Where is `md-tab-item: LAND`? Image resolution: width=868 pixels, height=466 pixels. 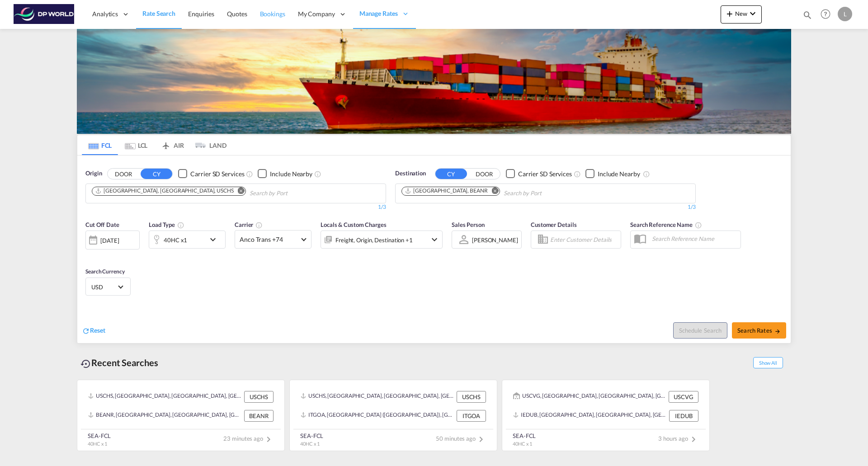
md-tab-item: LAND is located at coordinates (209, 145).